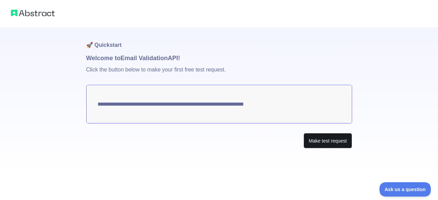 The width and height of the screenshot is (438, 200). I want to click on img: Abstract logo, so click(33, 13).